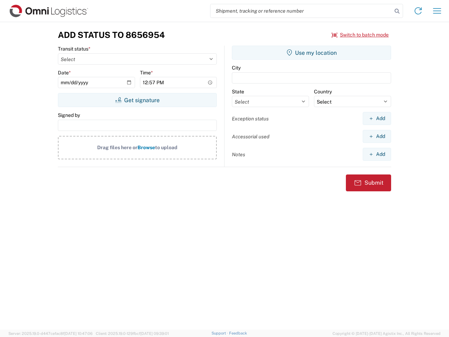 This screenshot has width=449, height=337. Describe the element at coordinates (360, 35) in the screenshot. I see `button: Switch to batch mode` at that location.